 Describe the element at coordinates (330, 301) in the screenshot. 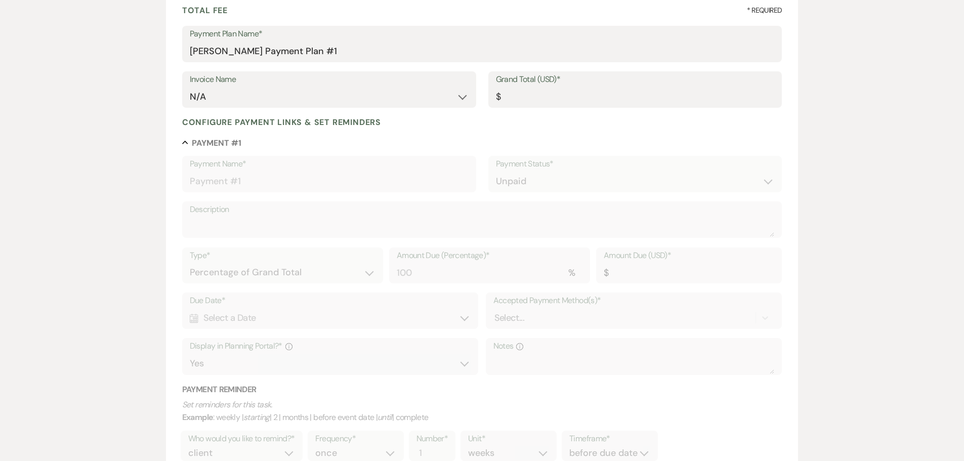

I see `label: Due Date*` at that location.